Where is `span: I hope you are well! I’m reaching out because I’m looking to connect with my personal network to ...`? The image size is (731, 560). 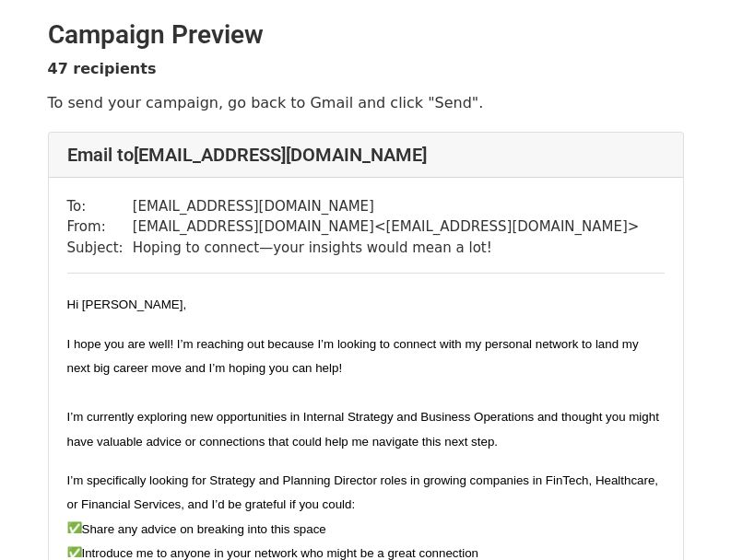 span: I hope you are well! I’m reaching out because I’m looking to connect with my personal network to ... is located at coordinates (353, 355).